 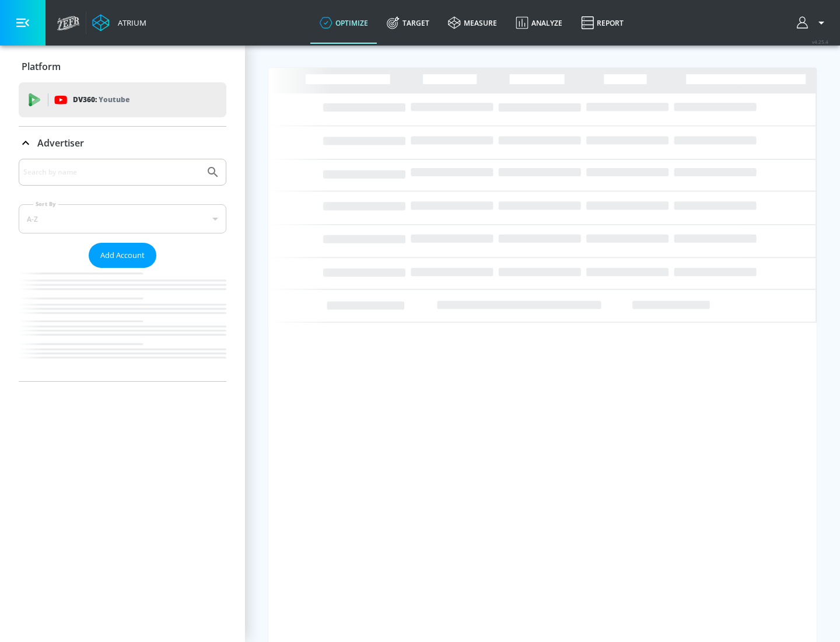 I want to click on p: Youtube, so click(x=114, y=99).